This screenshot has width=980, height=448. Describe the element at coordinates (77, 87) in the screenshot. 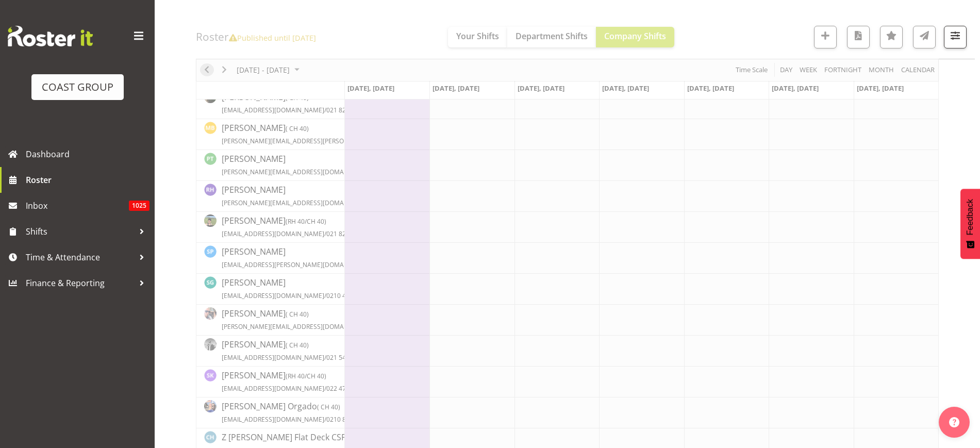

I see `div: COAST GROUP` at that location.